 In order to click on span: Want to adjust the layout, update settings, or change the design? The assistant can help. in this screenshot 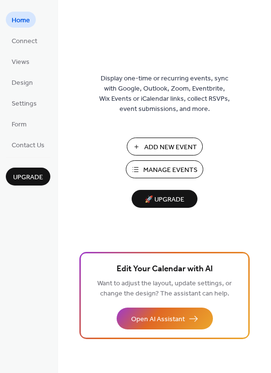, I will do `click(165, 289)`.